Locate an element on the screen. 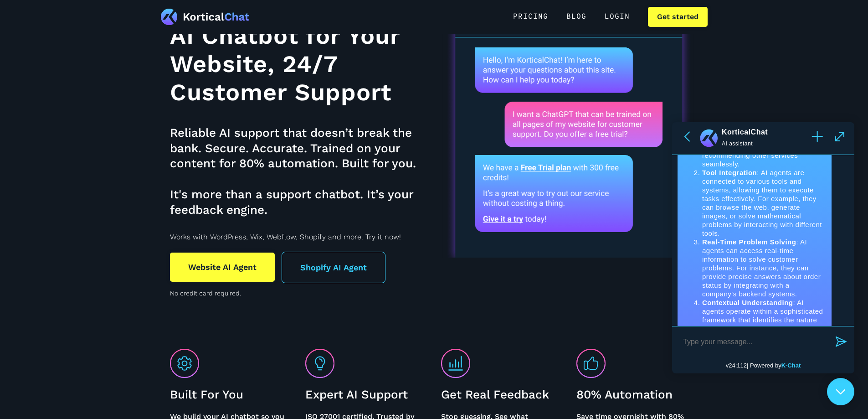  p: Works with WordPress, Wix, Webflow, Shopify and more. Try it now! is located at coordinates (300, 237).